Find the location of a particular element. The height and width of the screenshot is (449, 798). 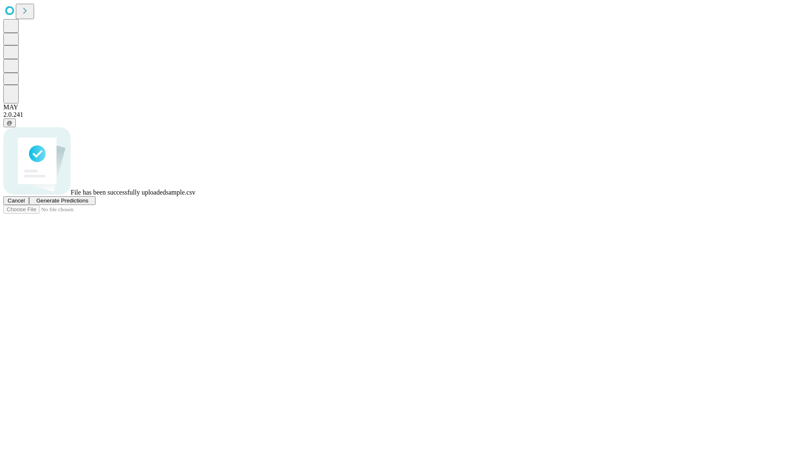

span: Cancel is located at coordinates (16, 200).